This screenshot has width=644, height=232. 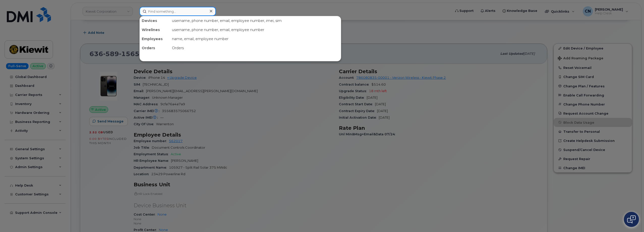 What do you see at coordinates (632, 219) in the screenshot?
I see `img: Open chat` at bounding box center [632, 219].